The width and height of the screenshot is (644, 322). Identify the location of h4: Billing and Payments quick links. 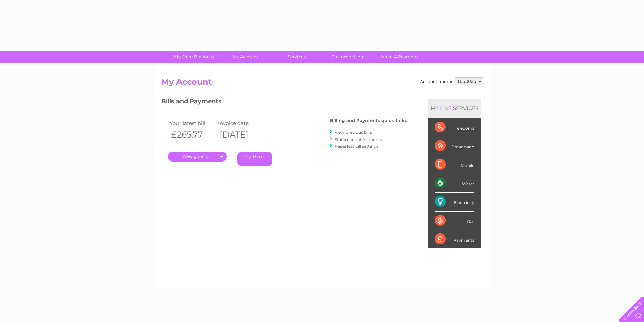
(368, 120).